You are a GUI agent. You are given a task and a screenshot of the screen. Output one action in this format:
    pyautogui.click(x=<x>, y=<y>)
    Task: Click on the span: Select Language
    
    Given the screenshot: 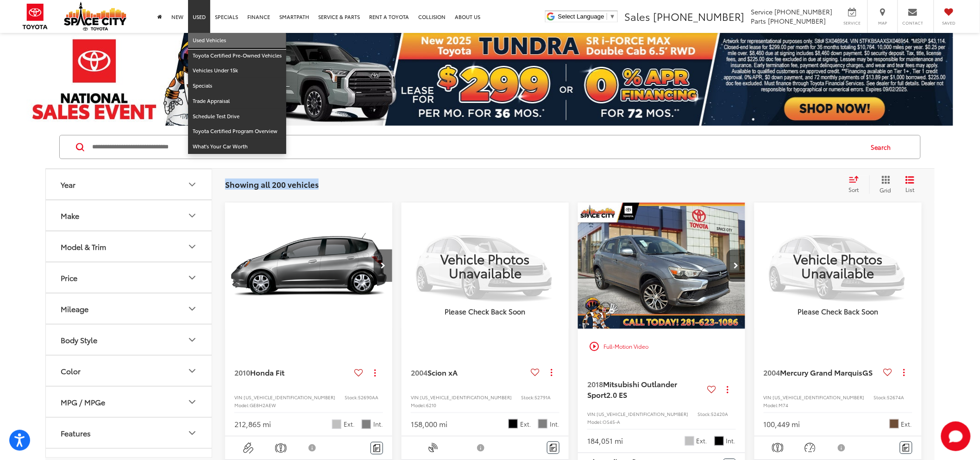 What is the action you would take?
    pyautogui.click(x=581, y=16)
    